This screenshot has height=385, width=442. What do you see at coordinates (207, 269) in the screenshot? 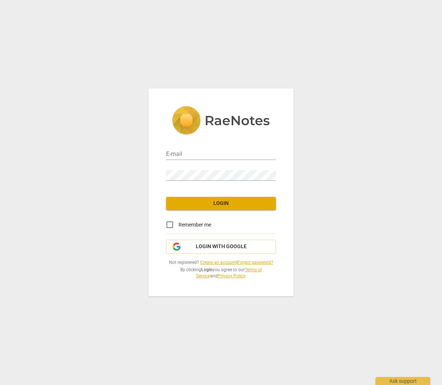
I see `b: Login` at bounding box center [207, 269].